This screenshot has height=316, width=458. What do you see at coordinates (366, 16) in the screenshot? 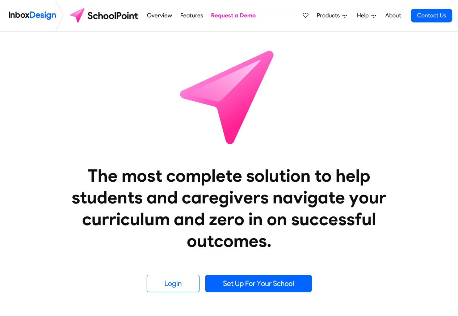
I see `a: Help` at bounding box center [366, 16].